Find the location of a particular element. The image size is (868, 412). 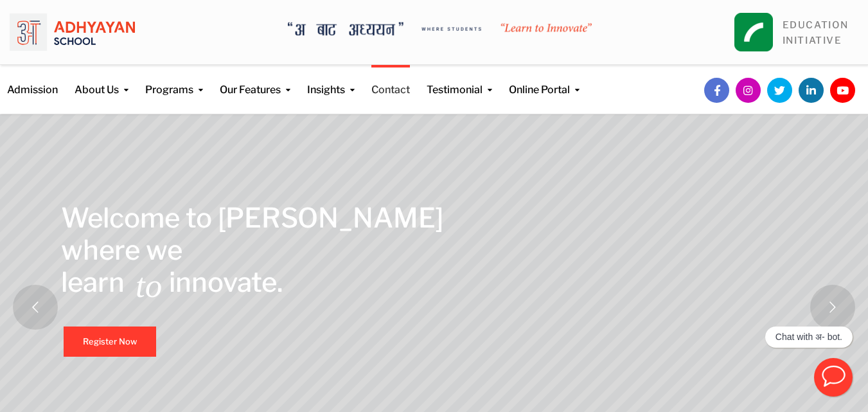

a: Contact is located at coordinates (391, 81).